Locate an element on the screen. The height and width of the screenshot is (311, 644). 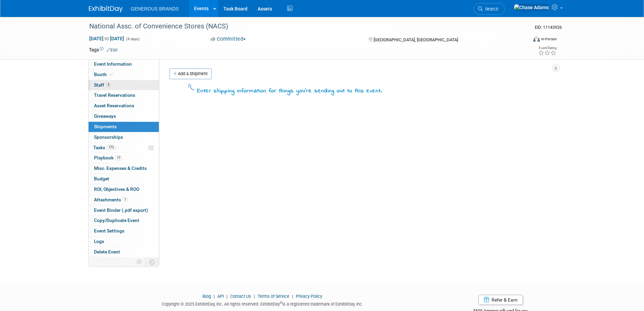
span: Copy/Duplicate Event is located at coordinates (117, 220).